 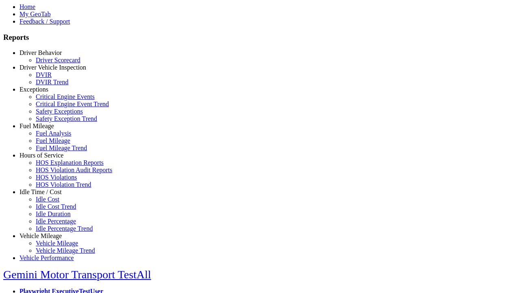 What do you see at coordinates (72, 104) in the screenshot?
I see `a: Critical Engine Event Trend` at bounding box center [72, 104].